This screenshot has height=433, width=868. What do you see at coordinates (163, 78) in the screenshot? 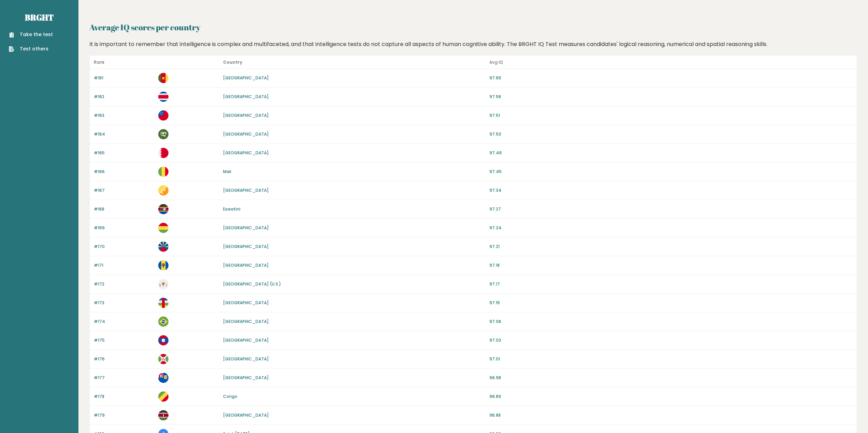
I see `img: cm.svg` at bounding box center [163, 78].